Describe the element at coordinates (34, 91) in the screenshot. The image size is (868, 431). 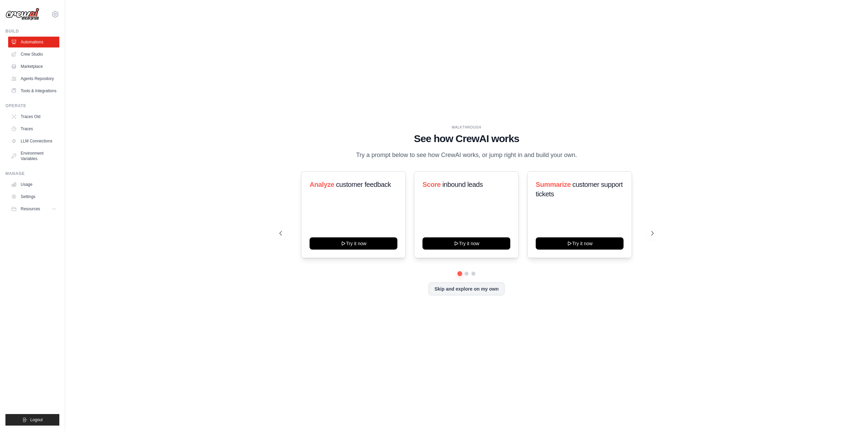
I see `a: Tools & Integrations` at that location.